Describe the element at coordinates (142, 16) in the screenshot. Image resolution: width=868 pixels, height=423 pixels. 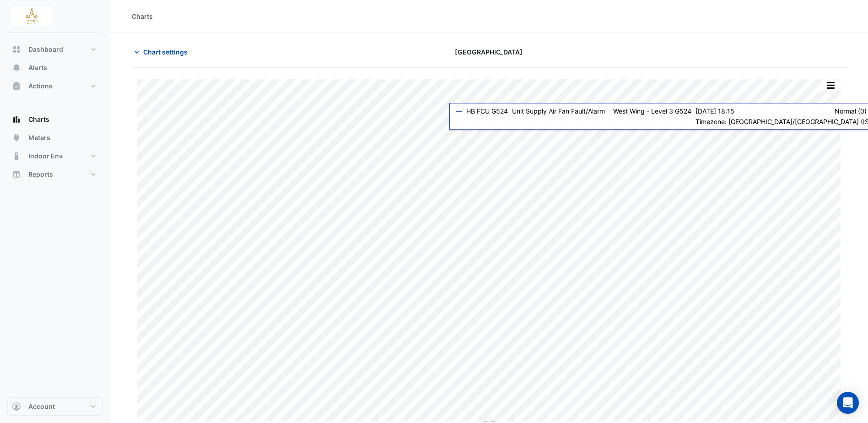
I see `div: Charts` at that location.